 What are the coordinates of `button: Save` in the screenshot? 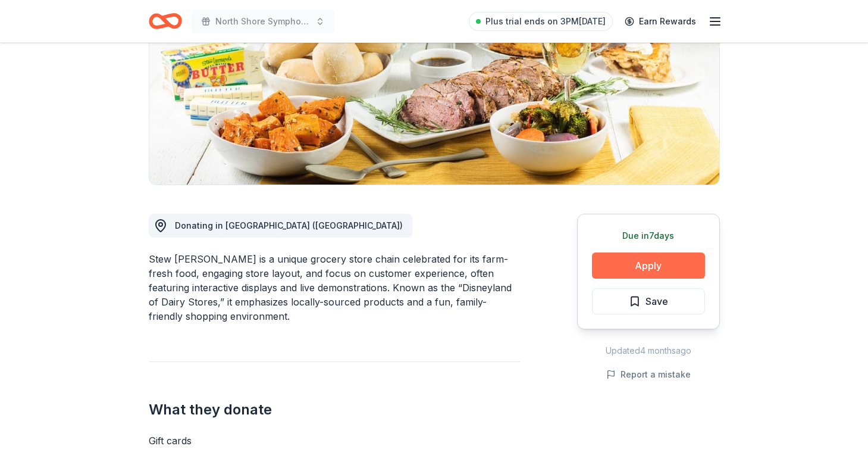 It's located at (649, 301).